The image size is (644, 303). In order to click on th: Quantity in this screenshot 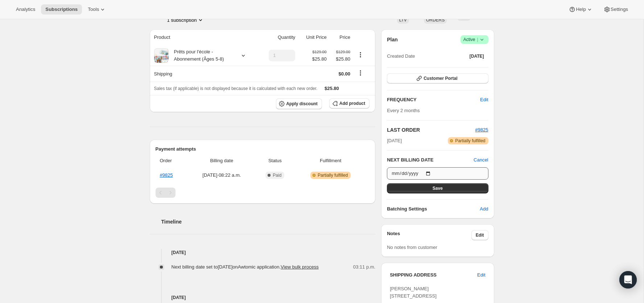, I will do `click(278, 38)`.